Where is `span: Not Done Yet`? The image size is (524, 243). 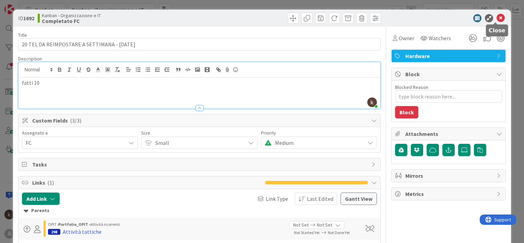 span: Not Done Yet is located at coordinates (339, 232).